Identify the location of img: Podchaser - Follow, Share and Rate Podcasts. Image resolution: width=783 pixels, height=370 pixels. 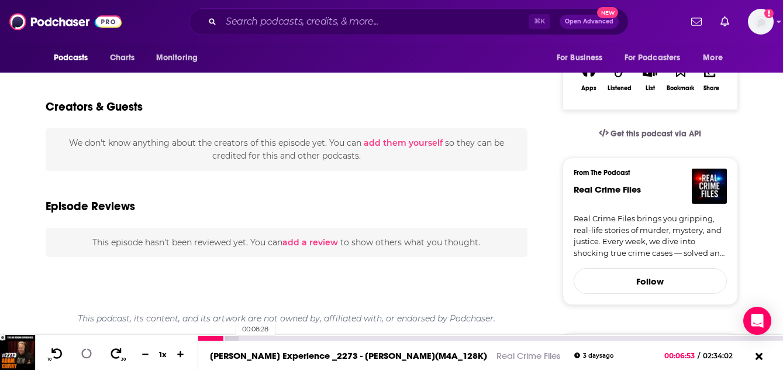
(66, 22).